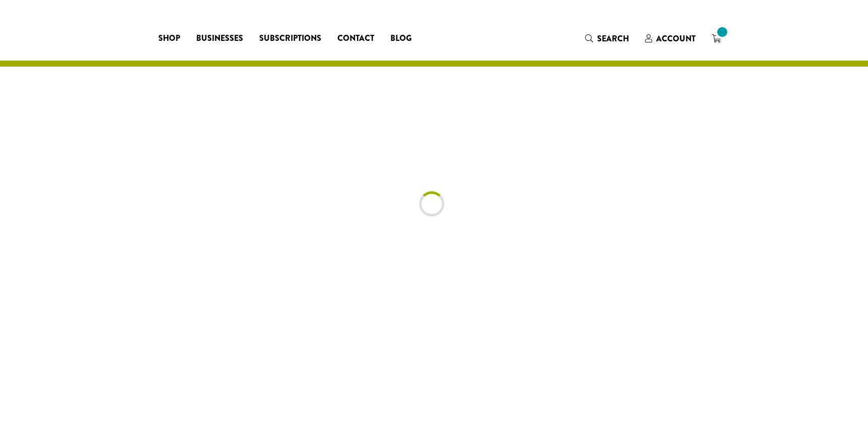 The height and width of the screenshot is (427, 868). I want to click on a: Blog, so click(401, 39).